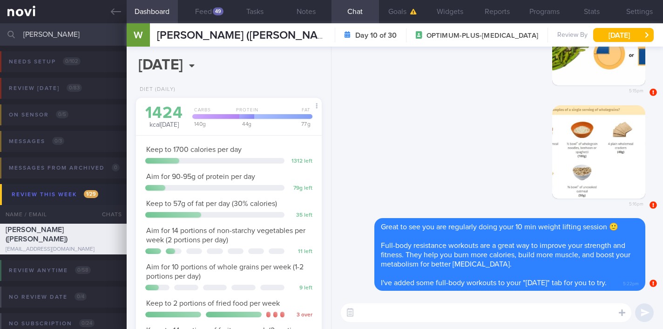 This screenshot has height=329, width=663. Describe the element at coordinates (62, 114) in the screenshot. I see `span: 0 / 5` at that location.